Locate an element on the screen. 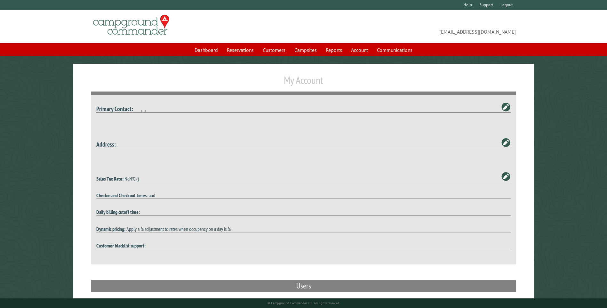  strong: Address: is located at coordinates (106, 144).